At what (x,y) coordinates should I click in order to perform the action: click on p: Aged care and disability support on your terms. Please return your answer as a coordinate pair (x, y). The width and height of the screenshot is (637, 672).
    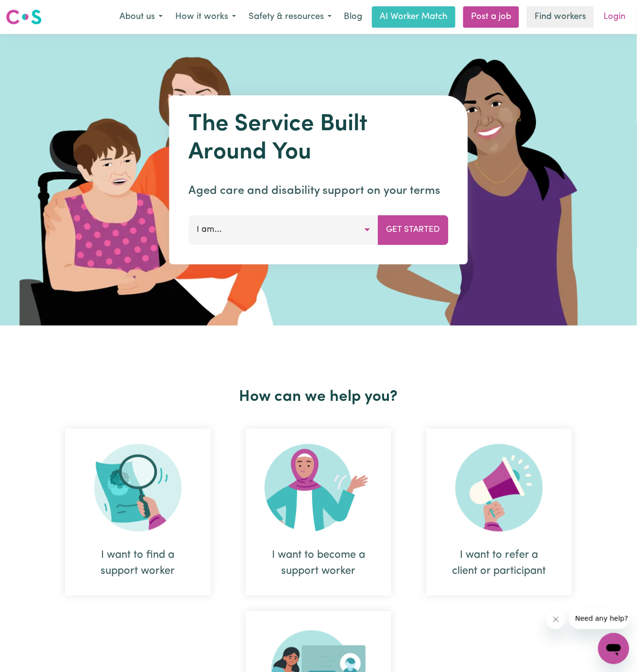
    Looking at the image, I should click on (318, 191).